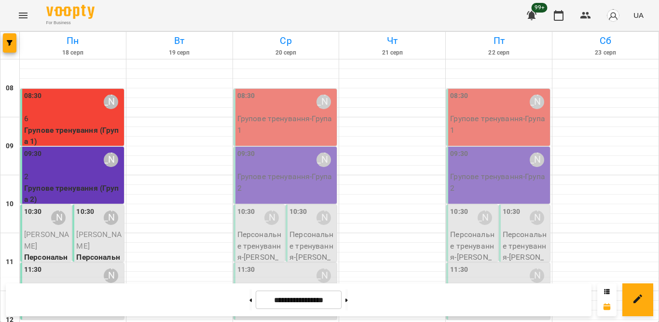  What do you see at coordinates (392, 53) in the screenshot?
I see `h6: 21 серп` at bounding box center [392, 53].